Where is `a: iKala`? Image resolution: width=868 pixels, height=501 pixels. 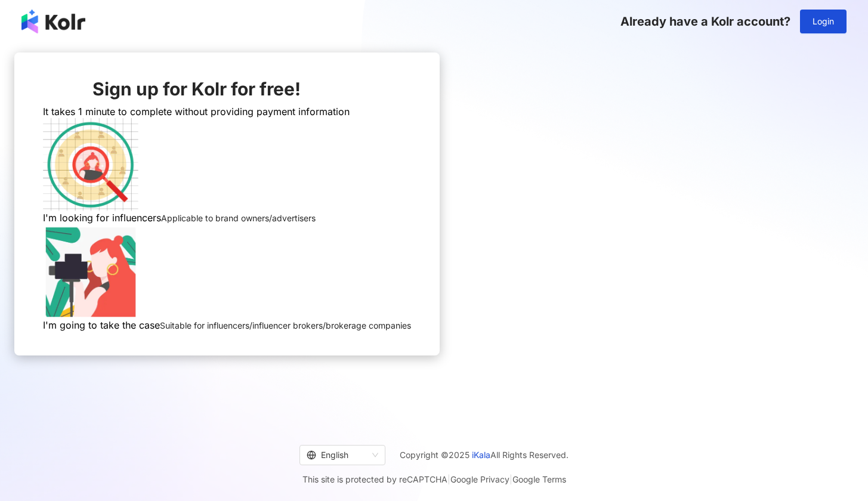 a: iKala is located at coordinates (481, 454).